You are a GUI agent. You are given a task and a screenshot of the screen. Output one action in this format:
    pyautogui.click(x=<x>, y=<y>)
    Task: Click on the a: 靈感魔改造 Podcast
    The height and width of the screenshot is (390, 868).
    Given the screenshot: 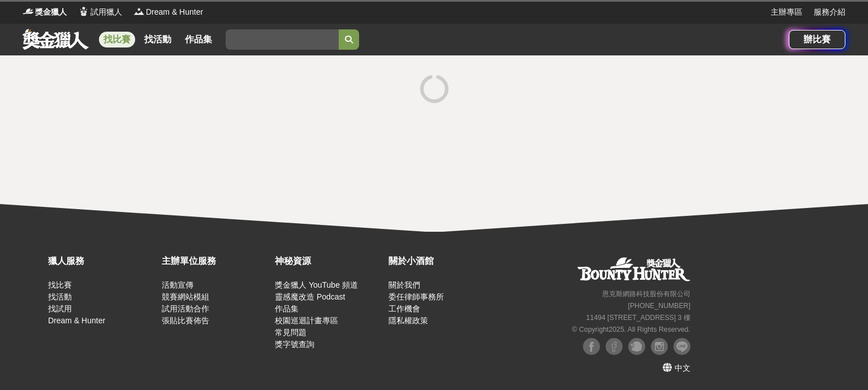 What is the action you would take?
    pyautogui.click(x=309, y=297)
    